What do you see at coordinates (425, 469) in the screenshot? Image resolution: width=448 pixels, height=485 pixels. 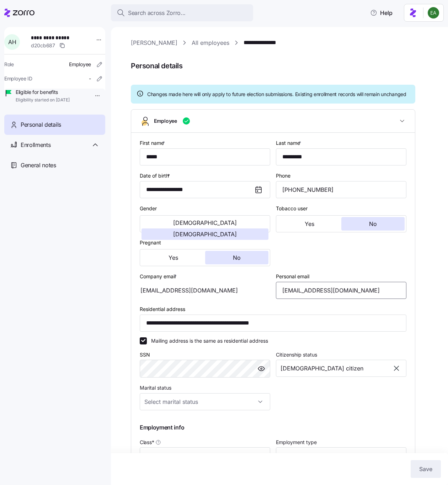 I see `button: Save` at bounding box center [425, 469].